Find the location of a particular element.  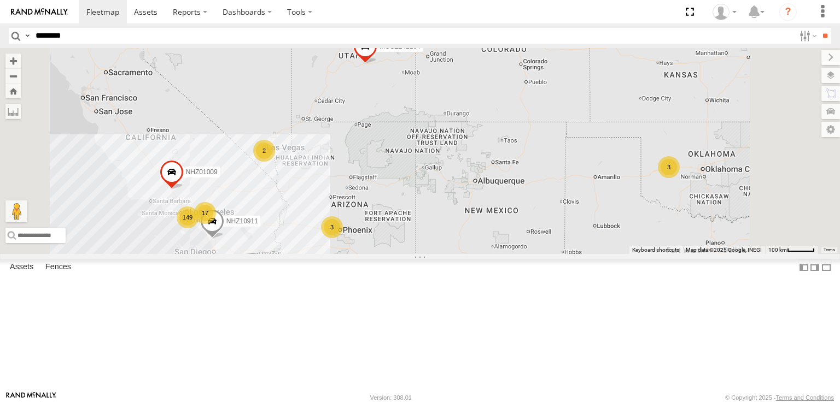

span: 100 km is located at coordinates (777, 250).